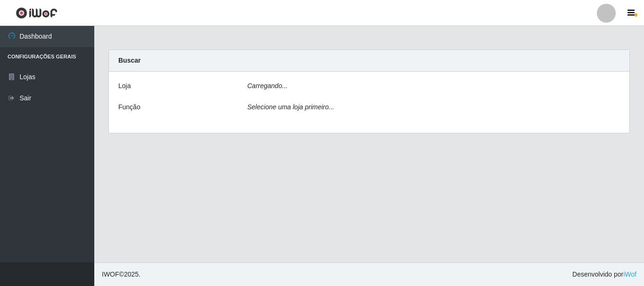 This screenshot has height=286, width=644. Describe the element at coordinates (36, 13) in the screenshot. I see `img: CoreUI Logo` at that location.